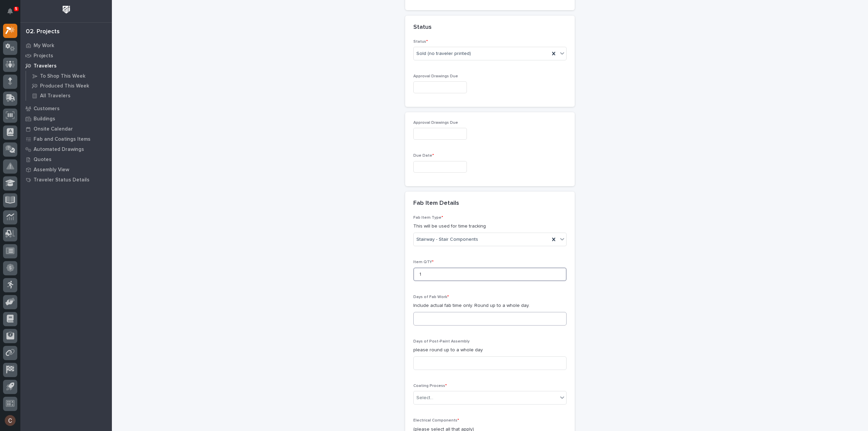  What do you see at coordinates (66, 159) in the screenshot?
I see `a: Quotes` at bounding box center [66, 159].